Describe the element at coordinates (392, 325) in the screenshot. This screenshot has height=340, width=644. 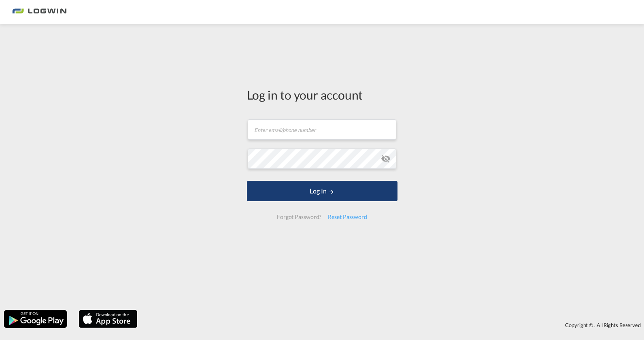
I see `div: Copyright © . All Rights Reserved` at that location.